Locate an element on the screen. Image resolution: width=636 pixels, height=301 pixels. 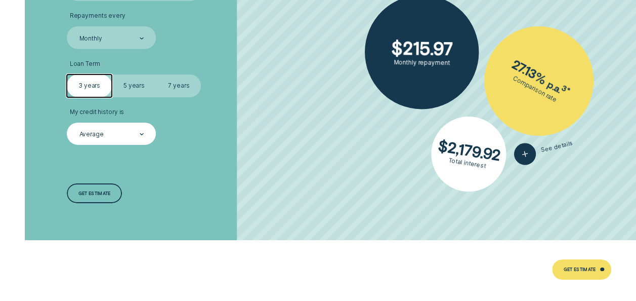
label: 5 years is located at coordinates (134, 86).